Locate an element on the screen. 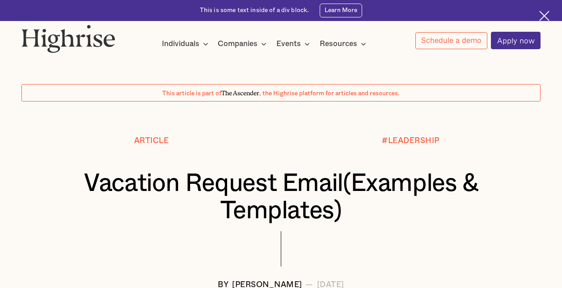  div: Article is located at coordinates (152, 140).